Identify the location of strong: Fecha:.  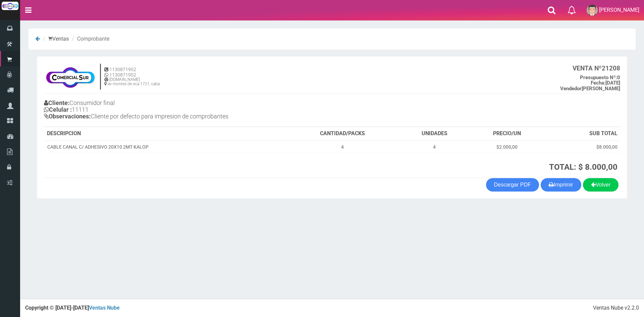
(598, 83).